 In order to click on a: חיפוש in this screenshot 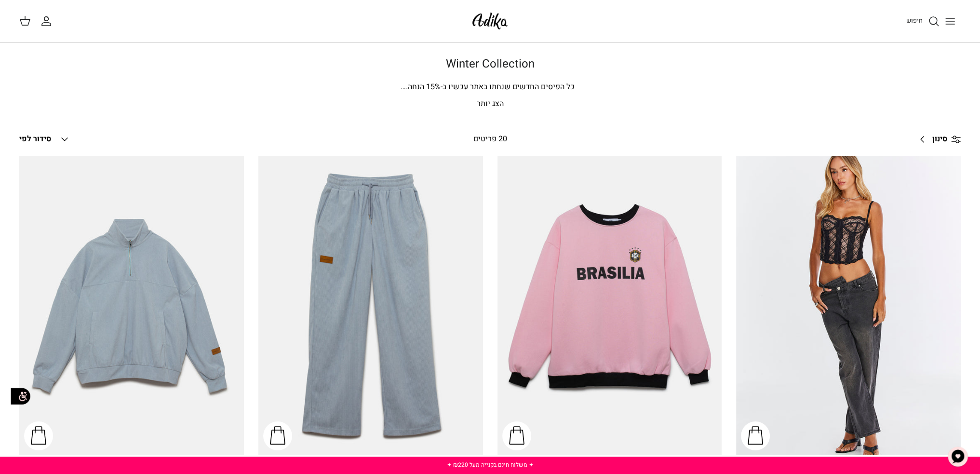, I will do `click(923, 21)`.